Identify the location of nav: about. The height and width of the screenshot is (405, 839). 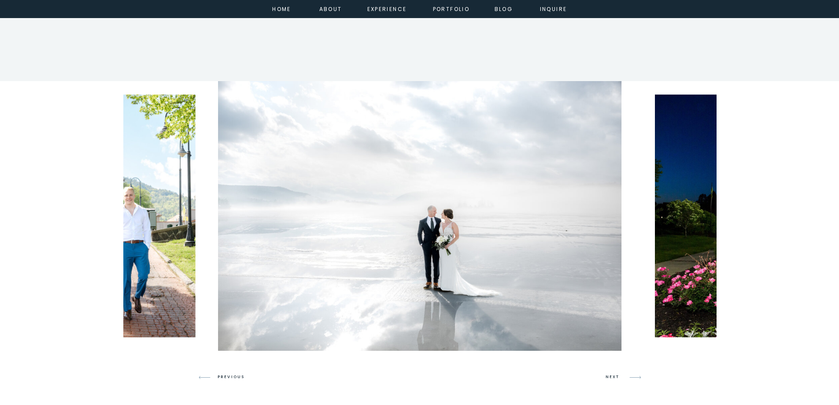
(329, 8).